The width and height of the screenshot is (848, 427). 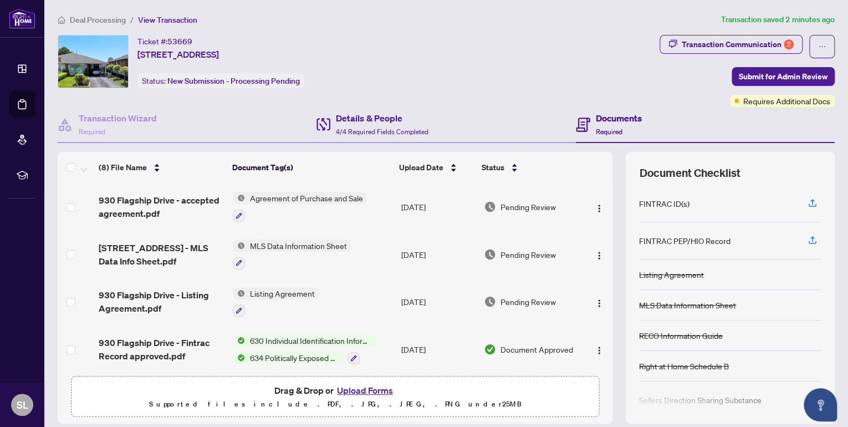 What do you see at coordinates (161, 349) in the screenshot?
I see `span: 930 Flagship Drive - Fintrac Record approved.pdf` at bounding box center [161, 349].